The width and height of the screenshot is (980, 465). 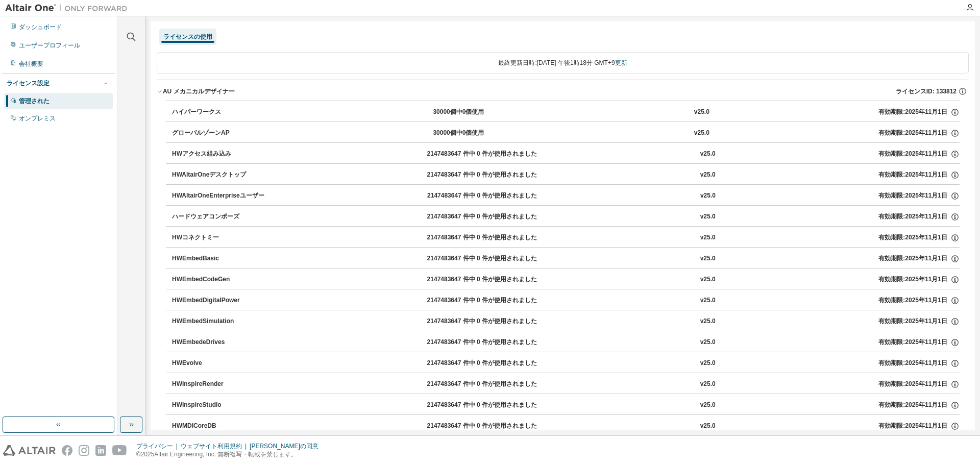 What do you see at coordinates (196, 111) in the screenshot?
I see `font: ハイパーワークス` at bounding box center [196, 111].